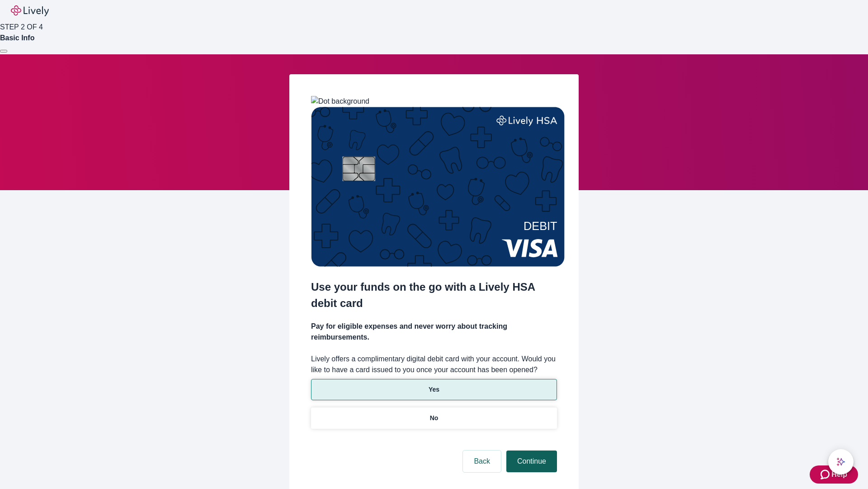  I want to click on button: Yes, so click(434, 389).